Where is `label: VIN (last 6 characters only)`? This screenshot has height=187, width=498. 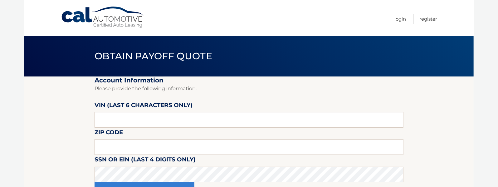 label: VIN (last 6 characters only) is located at coordinates (144, 106).